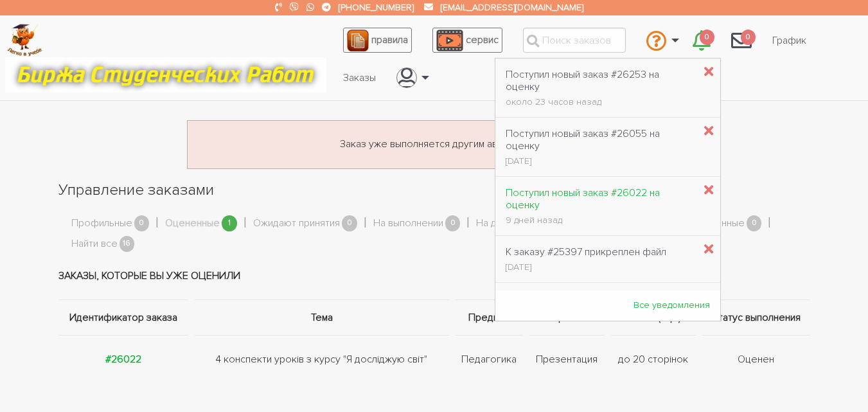 This screenshot has height=412, width=868. Describe the element at coordinates (408, 224) in the screenshot. I see `a: На выполнении` at that location.